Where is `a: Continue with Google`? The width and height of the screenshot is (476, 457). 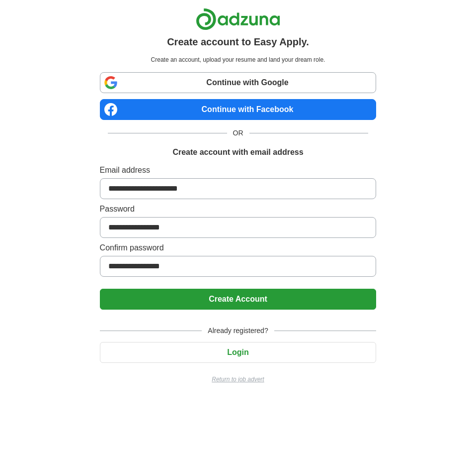 a: Continue with Google is located at coordinates (238, 83).